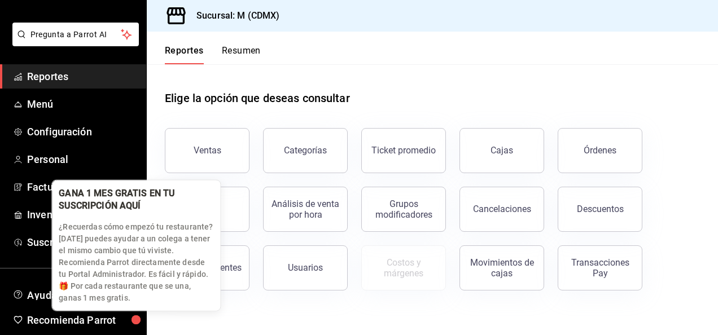 This screenshot has width=718, height=335. Describe the element at coordinates (600, 151) in the screenshot. I see `button: Órdenes` at that location.